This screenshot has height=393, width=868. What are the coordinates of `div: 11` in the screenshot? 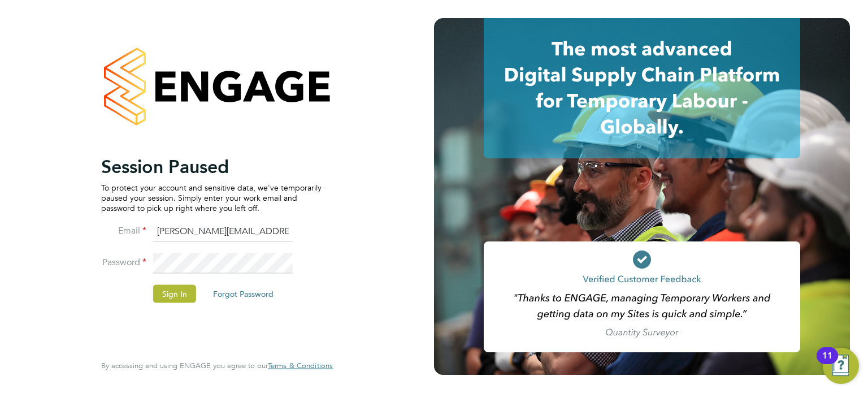 It's located at (827, 363).